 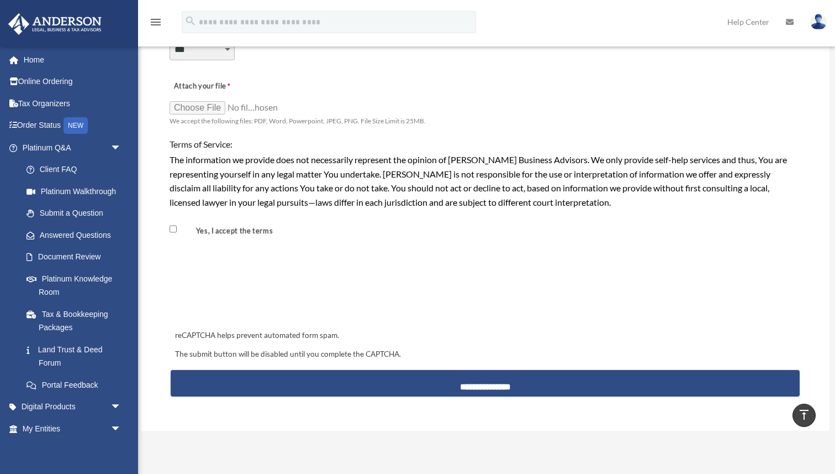 I want to click on a: Land Trust & Deed Forum, so click(x=77, y=356).